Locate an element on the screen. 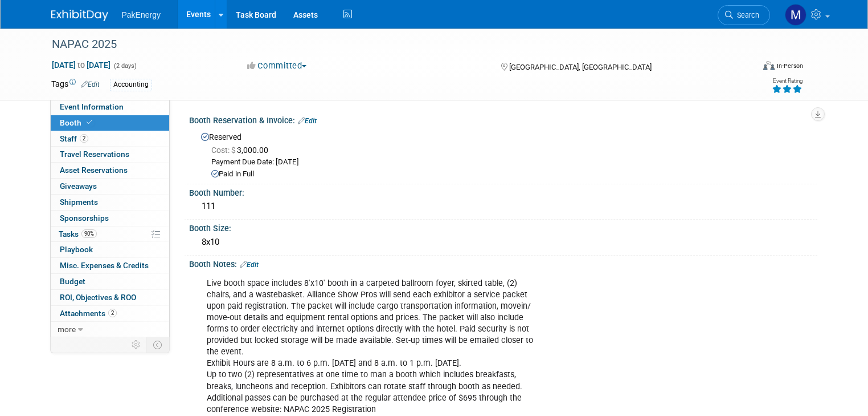 Image resolution: width=868 pixels, height=416 pixels. a: Asset Reservations is located at coordinates (110, 170).